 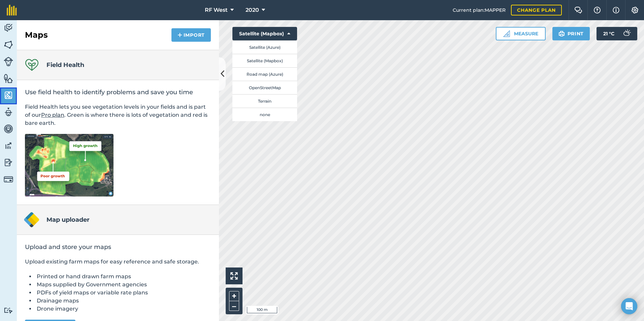 I want to click on button: Terrain, so click(x=265, y=101).